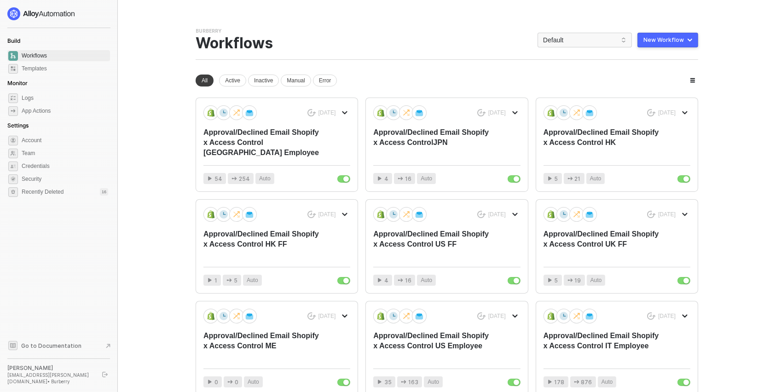 This screenshot has width=776, height=392. What do you see at coordinates (104, 192) in the screenshot?
I see `div: 16` at bounding box center [104, 192].